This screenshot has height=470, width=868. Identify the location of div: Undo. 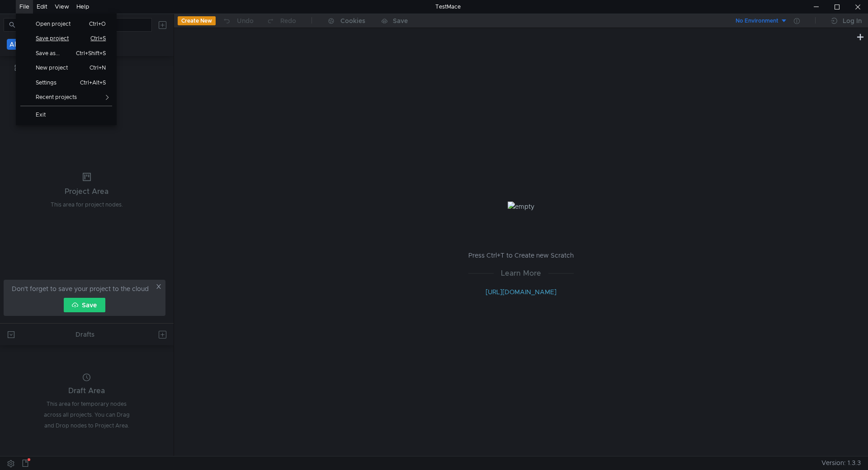
(245, 21).